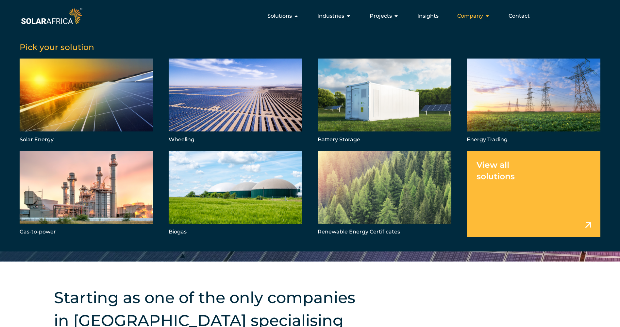 Image resolution: width=620 pixels, height=327 pixels. What do you see at coordinates (428, 16) in the screenshot?
I see `a: Insights` at bounding box center [428, 16].